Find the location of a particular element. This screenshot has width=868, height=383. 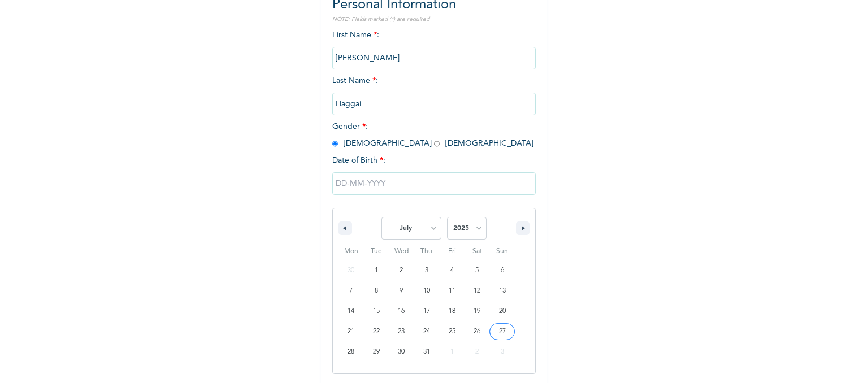

span: Sat is located at coordinates (477, 252).